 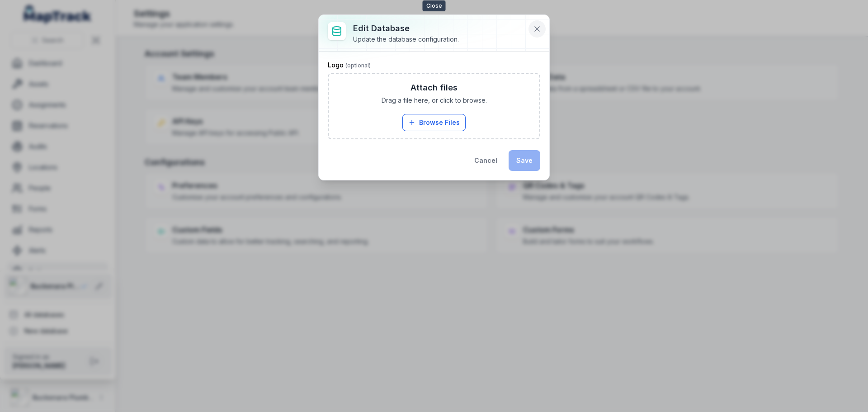 What do you see at coordinates (485, 161) in the screenshot?
I see `button: Cancel` at bounding box center [485, 161].